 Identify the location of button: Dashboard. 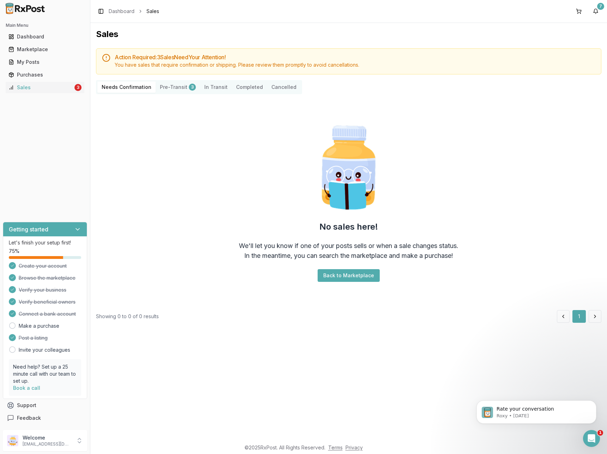
(45, 37).